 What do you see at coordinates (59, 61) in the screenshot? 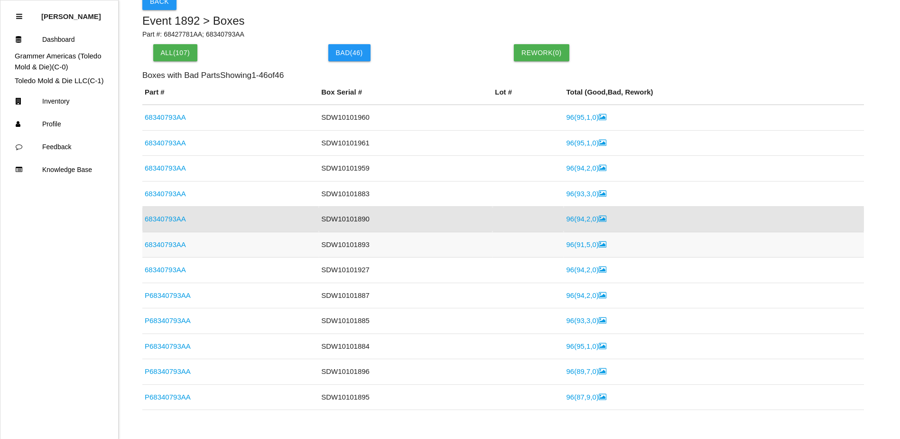
I see `div: Grammer Americas (Toledo Mold & Die)'s Dashboard` at bounding box center [59, 61].